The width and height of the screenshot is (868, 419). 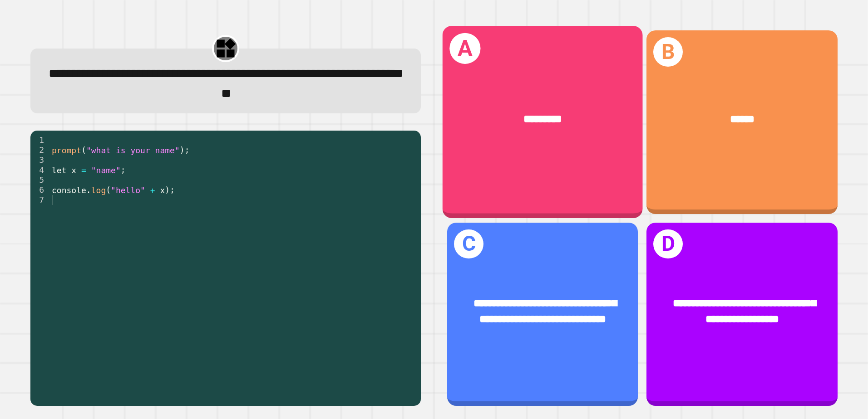 I want to click on h1: D, so click(x=668, y=244).